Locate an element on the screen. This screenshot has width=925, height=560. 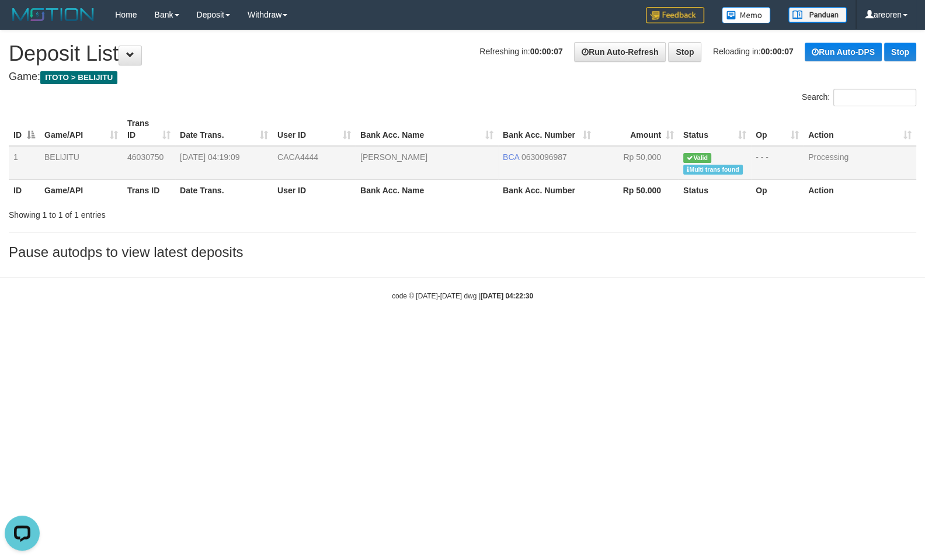
td: BELIJITU is located at coordinates (81, 163).